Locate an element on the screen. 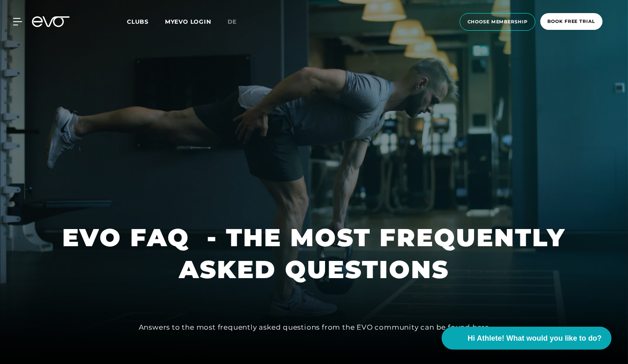 The image size is (628, 364). span: Clubs is located at coordinates (137, 22).